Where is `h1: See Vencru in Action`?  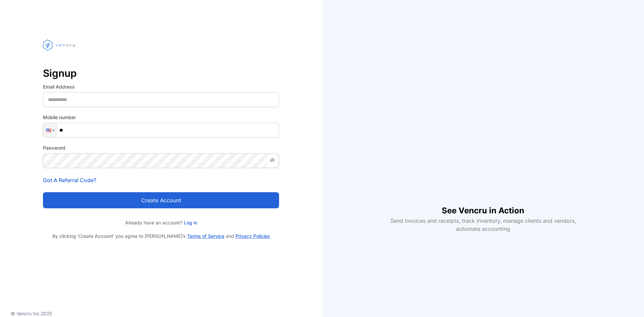 h1: See Vencru in Action is located at coordinates (483, 206).